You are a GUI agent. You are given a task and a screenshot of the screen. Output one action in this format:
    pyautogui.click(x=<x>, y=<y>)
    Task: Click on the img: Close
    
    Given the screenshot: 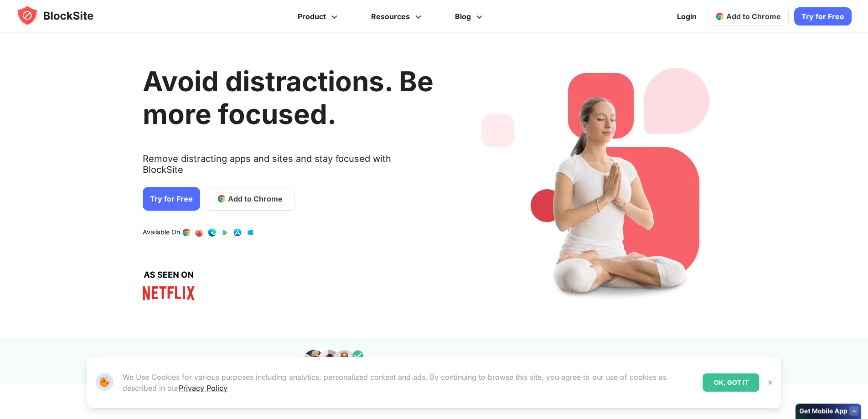 What is the action you would take?
    pyautogui.click(x=770, y=383)
    